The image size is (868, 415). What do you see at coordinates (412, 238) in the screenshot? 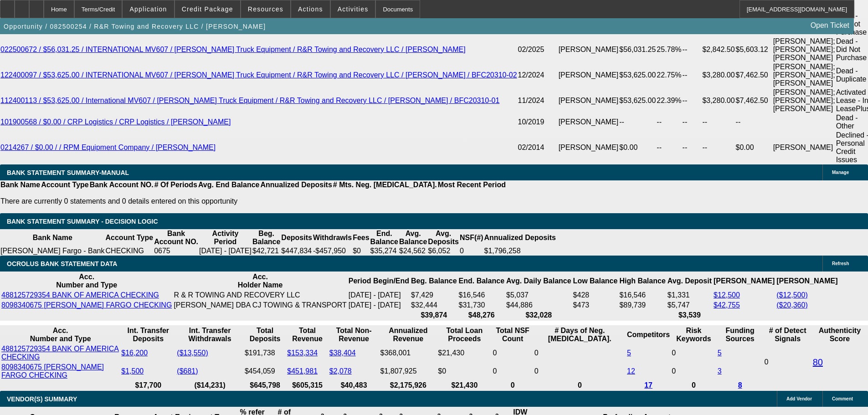
I see `th: Avg. Balance` at bounding box center [412, 238].